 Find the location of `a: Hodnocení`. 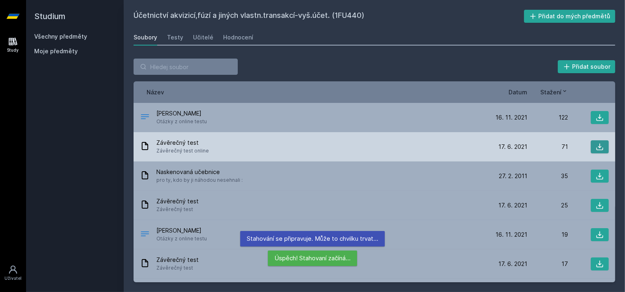

a: Hodnocení is located at coordinates (238, 37).